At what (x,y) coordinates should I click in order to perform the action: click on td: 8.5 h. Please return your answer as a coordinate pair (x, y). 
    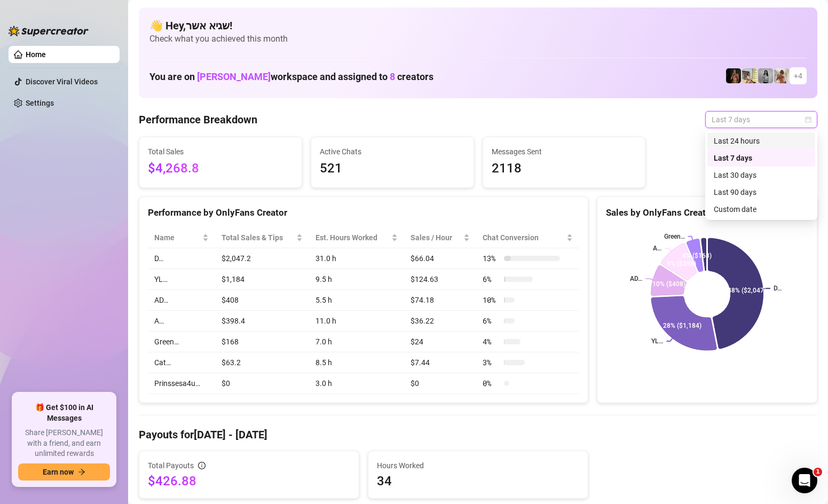
    Looking at the image, I should click on (356, 362).